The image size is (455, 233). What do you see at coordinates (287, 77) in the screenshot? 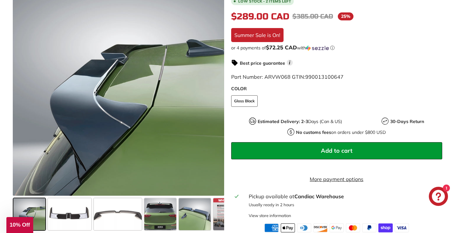
I see `span: Part Number: ARVW068 GTIN:` at bounding box center [287, 77].